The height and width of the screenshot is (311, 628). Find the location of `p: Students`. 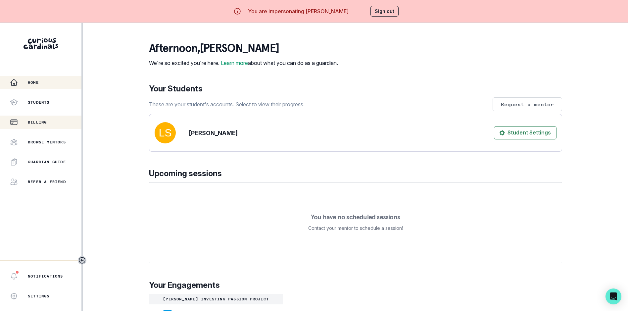

p: Students is located at coordinates (39, 102).